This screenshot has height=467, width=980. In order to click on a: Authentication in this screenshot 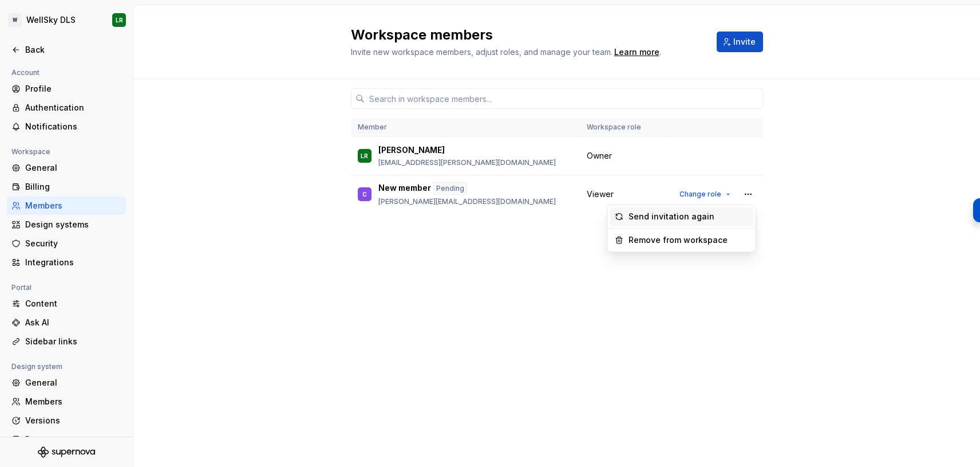, I will do `click(66, 107)`.